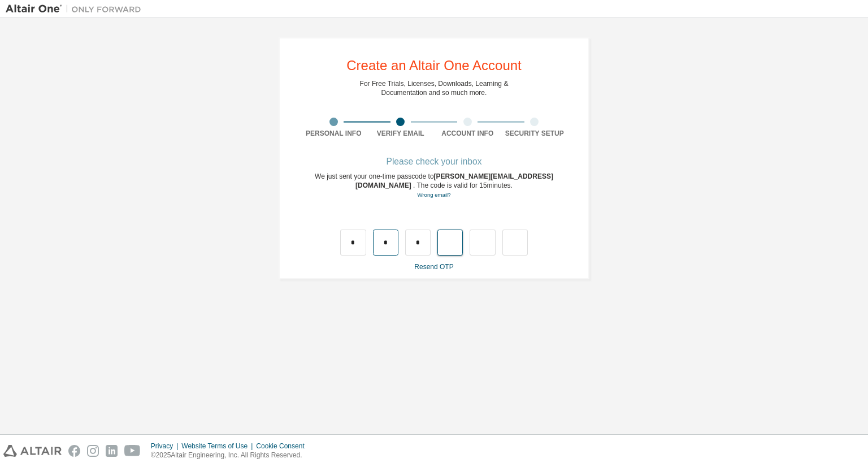 This screenshot has width=868, height=467. I want to click on div: Verify Email, so click(400, 133).